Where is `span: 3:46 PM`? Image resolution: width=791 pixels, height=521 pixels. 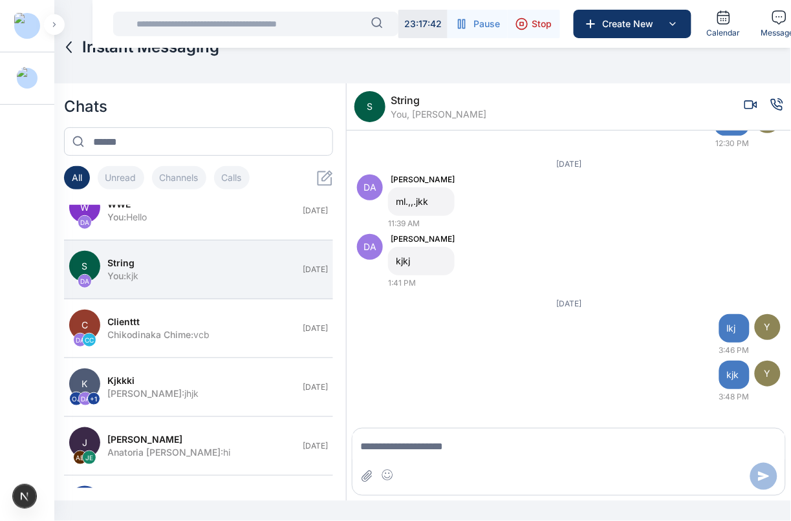 span: 3:46 PM is located at coordinates (734, 351).